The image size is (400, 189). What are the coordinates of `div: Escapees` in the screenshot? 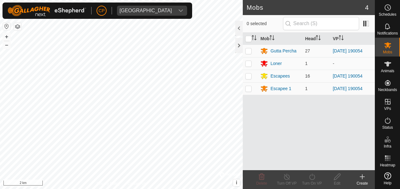 It's located at (280, 76).